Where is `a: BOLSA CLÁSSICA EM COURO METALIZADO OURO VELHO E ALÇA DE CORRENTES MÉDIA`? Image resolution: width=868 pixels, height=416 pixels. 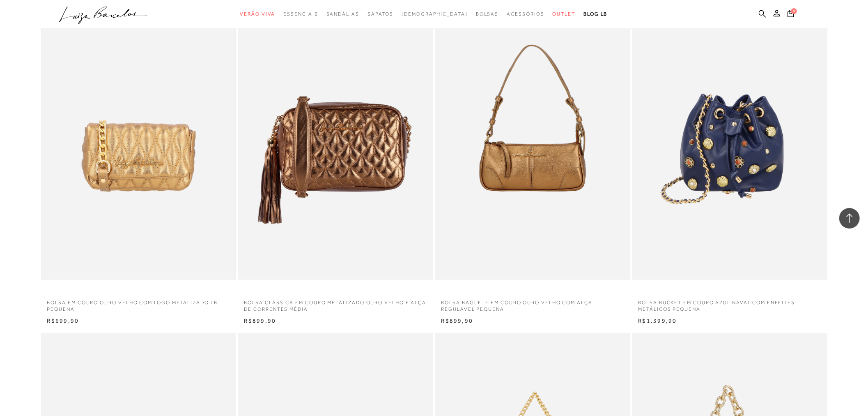 a: BOLSA CLÁSSICA EM COURO METALIZADO OURO VELHO E ALÇA DE CORRENTES MÉDIA is located at coordinates (335, 304).